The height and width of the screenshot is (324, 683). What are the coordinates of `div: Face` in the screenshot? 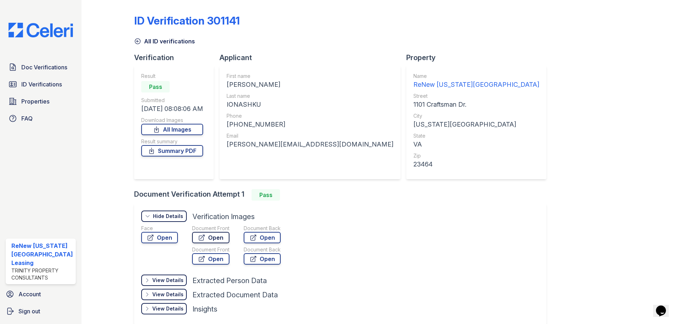 It's located at (159, 228).